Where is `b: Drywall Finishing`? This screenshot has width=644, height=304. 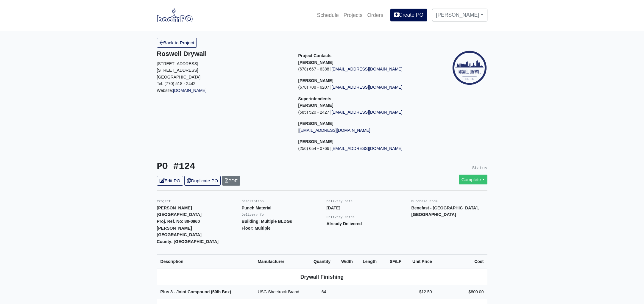 b: Drywall Finishing is located at coordinates (322, 277).